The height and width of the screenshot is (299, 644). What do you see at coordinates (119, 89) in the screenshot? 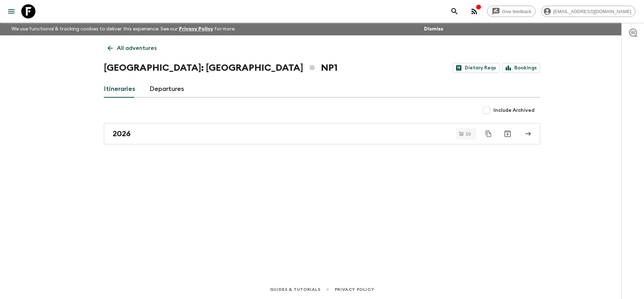
I see `a: Itineraries` at bounding box center [119, 89].